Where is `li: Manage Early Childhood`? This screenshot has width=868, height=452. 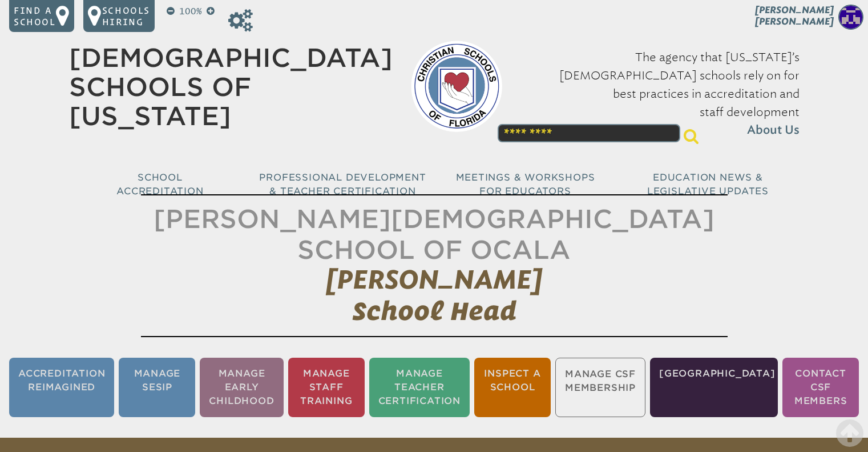 li: Manage Early Childhood is located at coordinates (242, 387).